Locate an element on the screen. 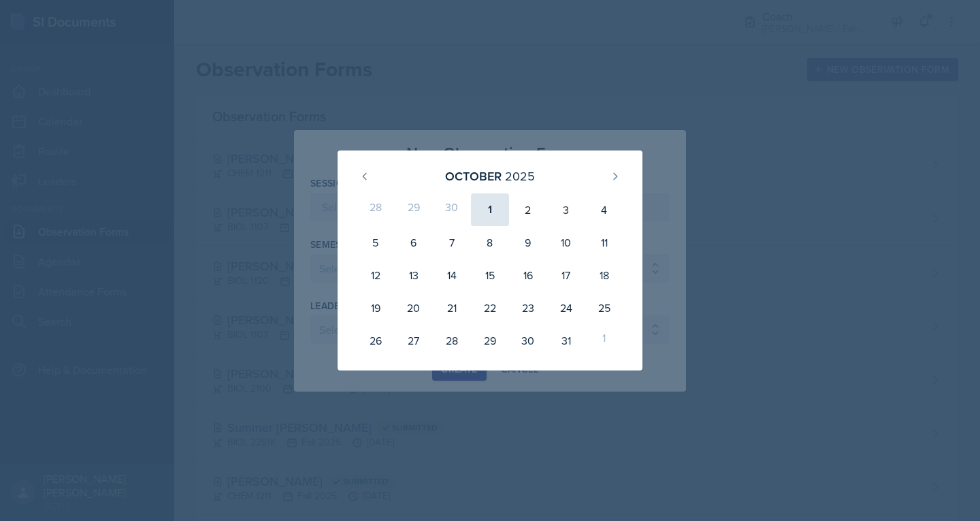 The height and width of the screenshot is (521, 980). div: 12 is located at coordinates (376, 276).